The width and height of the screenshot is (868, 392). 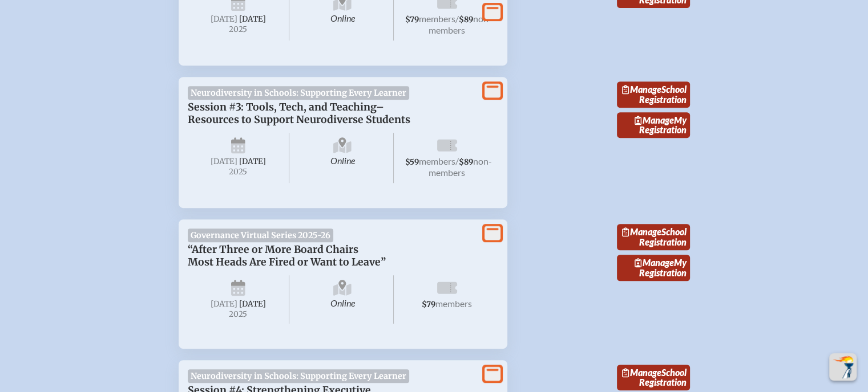 I want to click on img: To the top, so click(x=843, y=368).